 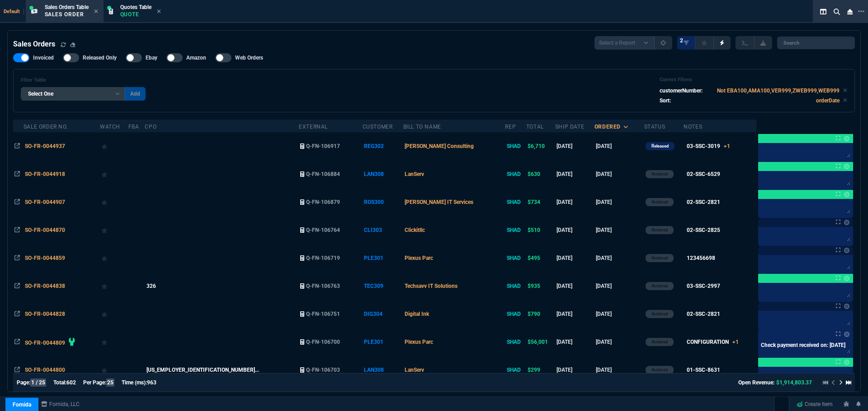 I want to click on div: 02-SSC-2821, so click(x=704, y=314).